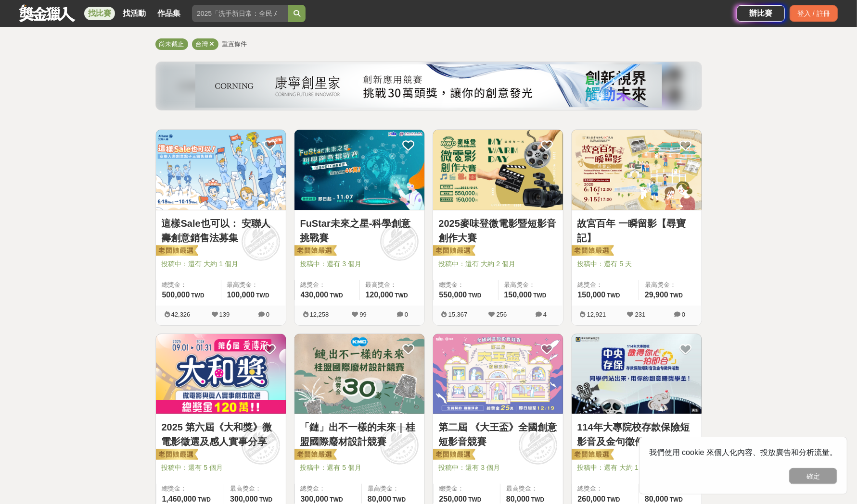 The image size is (857, 504). What do you see at coordinates (636, 230) in the screenshot?
I see `a: 故宮百年 一瞬留影【尋寶記】` at bounding box center [636, 230].